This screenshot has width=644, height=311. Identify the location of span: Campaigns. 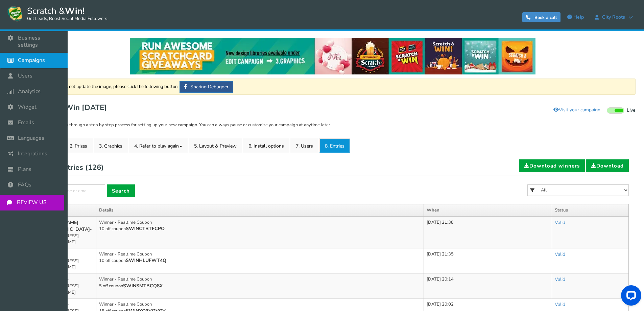
(31, 60).